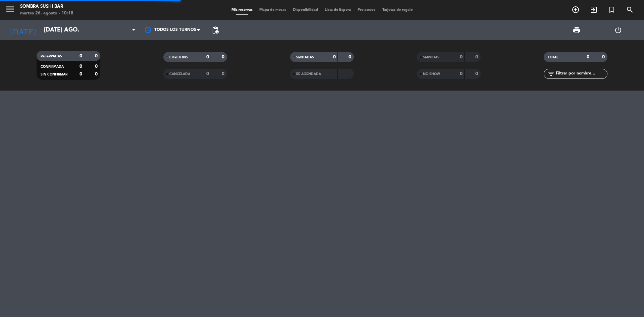 The width and height of the screenshot is (644, 317). Describe the element at coordinates (10, 9) in the screenshot. I see `i: menu` at that location.